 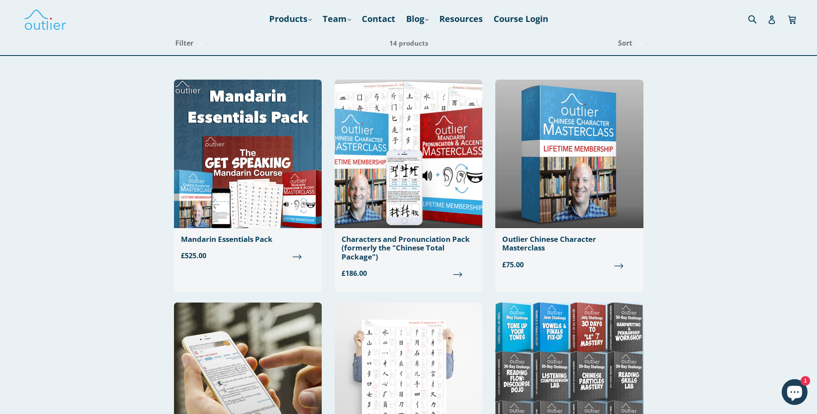 I want to click on span: £525.00, so click(x=248, y=256).